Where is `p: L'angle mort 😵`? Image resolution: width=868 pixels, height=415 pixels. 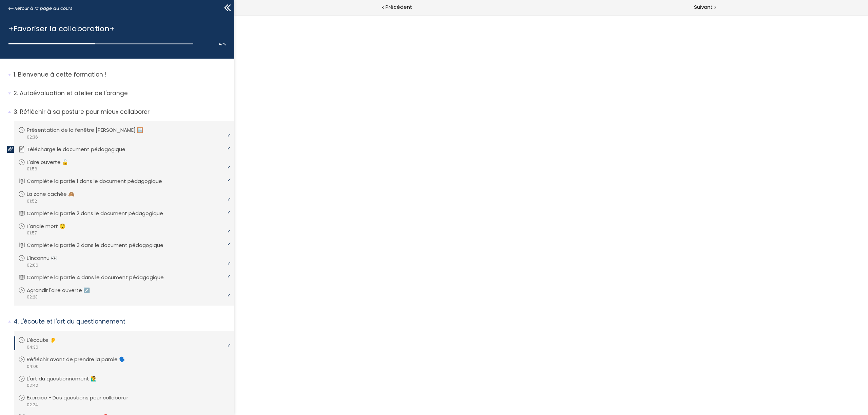
p: L'angle mort 😵 is located at coordinates (52, 227).